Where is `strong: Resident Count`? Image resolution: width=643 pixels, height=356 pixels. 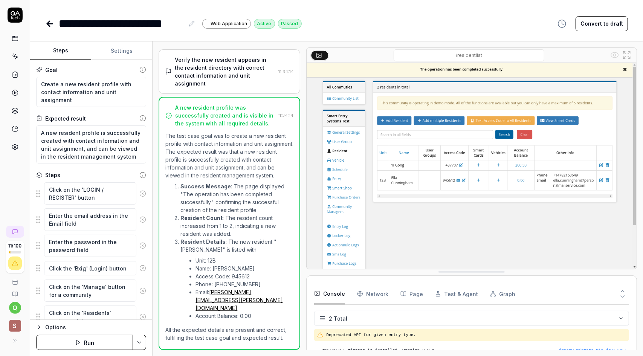
strong: Resident Count is located at coordinates (201, 218).